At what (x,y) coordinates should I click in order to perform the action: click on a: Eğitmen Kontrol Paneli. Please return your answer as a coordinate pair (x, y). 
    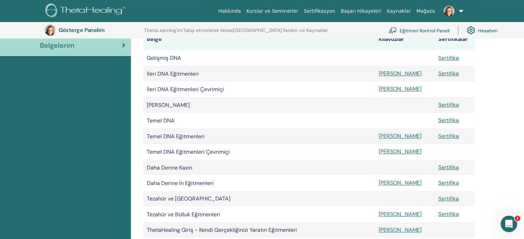
    Looking at the image, I should click on (419, 30).